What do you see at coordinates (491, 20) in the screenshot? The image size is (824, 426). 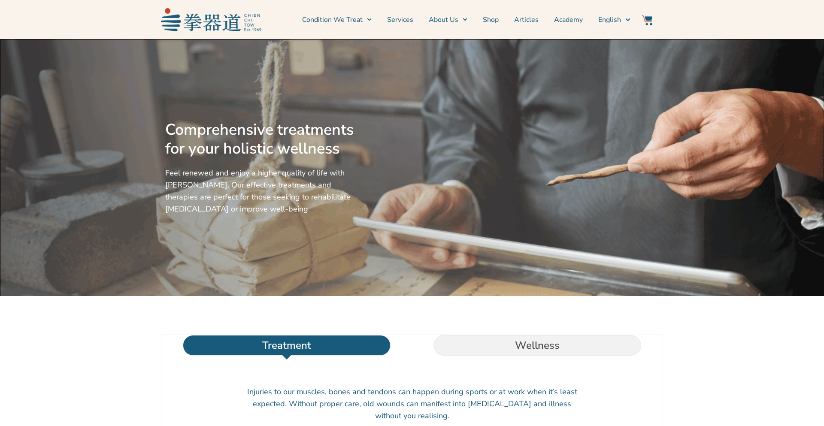 I see `a: Shop` at bounding box center [491, 20].